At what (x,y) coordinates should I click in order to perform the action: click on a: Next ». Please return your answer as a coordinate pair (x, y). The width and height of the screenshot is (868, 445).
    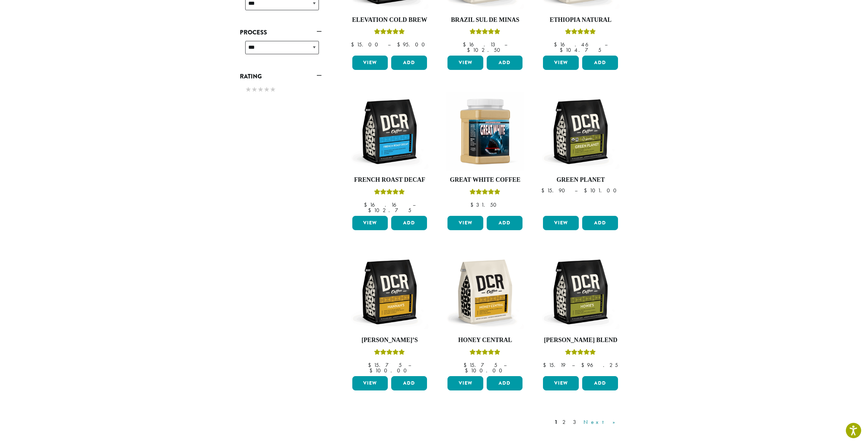
    Looking at the image, I should click on (601, 422).